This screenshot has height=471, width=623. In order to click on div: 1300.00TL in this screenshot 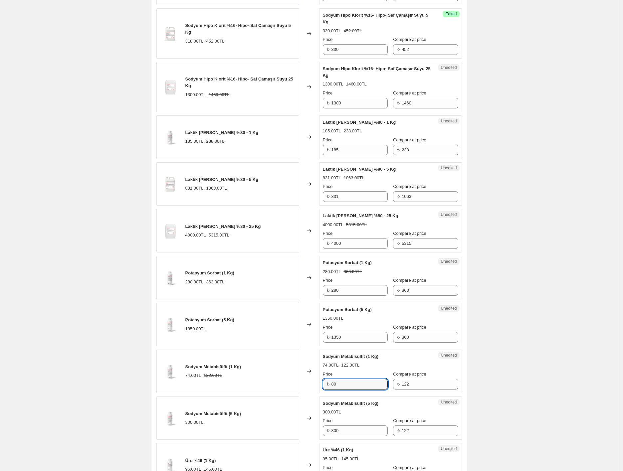, I will do `click(196, 95)`.